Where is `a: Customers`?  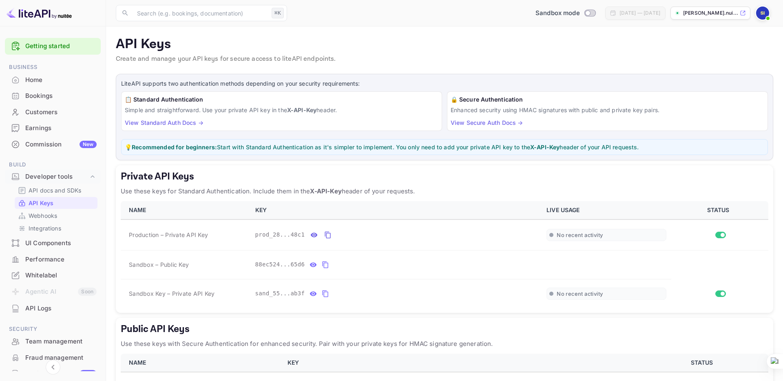 a: Customers is located at coordinates (53, 112).